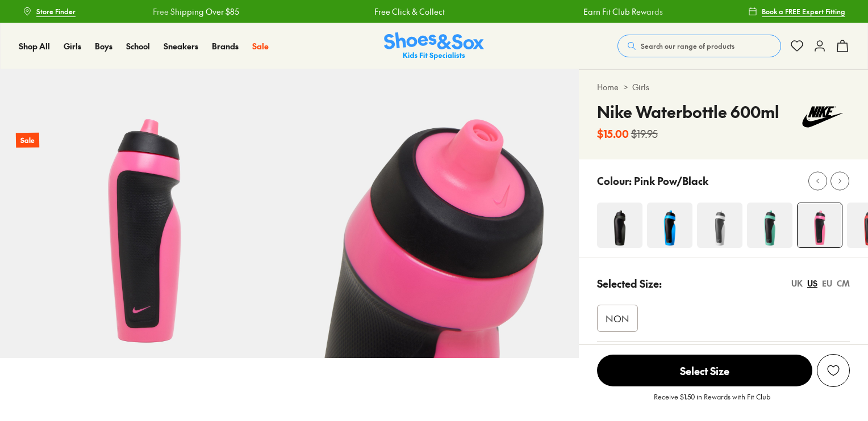 The width and height of the screenshot is (868, 421). I want to click on img: SNS_Logo_Responsive.svg, so click(434, 46).